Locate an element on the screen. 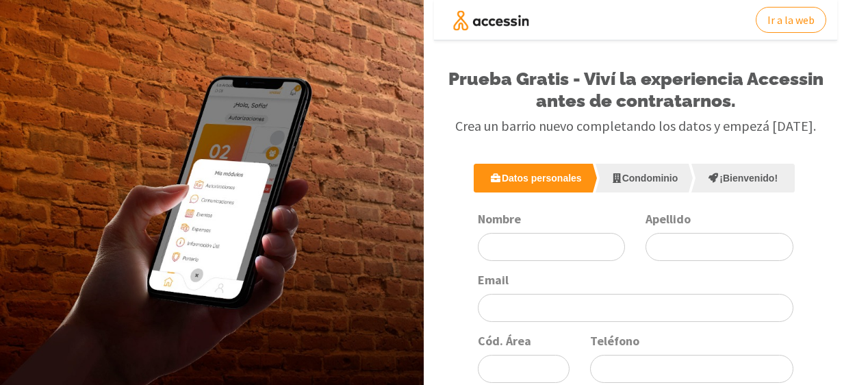 The height and width of the screenshot is (385, 868). label: Cód. Área is located at coordinates (504, 341).